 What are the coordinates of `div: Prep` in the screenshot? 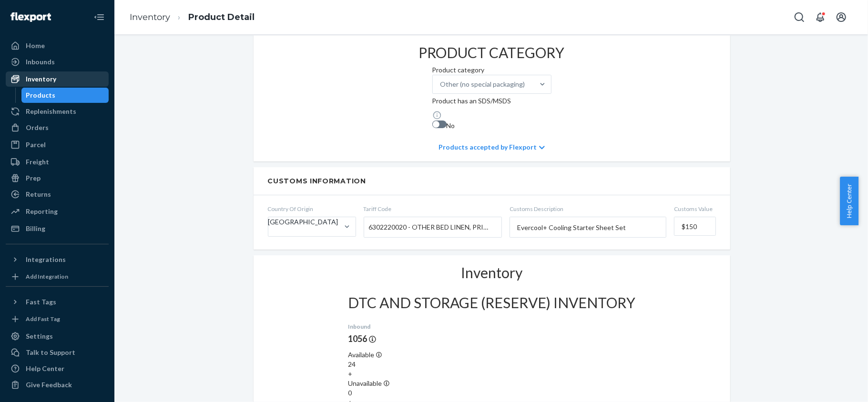 It's located at (33, 178).